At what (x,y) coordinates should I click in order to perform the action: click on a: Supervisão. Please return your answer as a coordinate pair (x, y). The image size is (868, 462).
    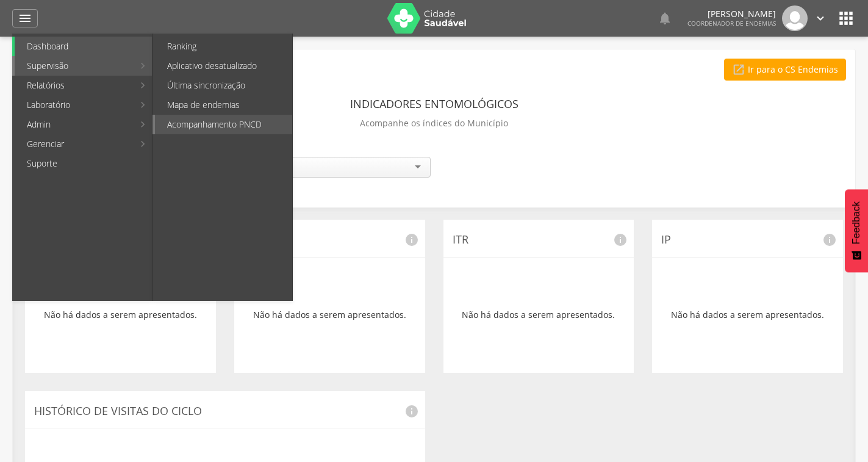
    Looking at the image, I should click on (74, 66).